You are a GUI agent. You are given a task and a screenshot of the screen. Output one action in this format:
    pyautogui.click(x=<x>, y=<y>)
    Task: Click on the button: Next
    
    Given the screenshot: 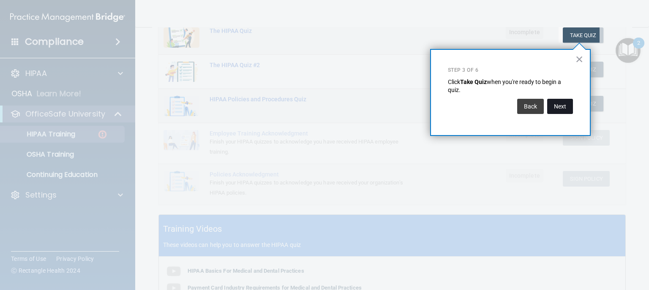 What is the action you would take?
    pyautogui.click(x=560, y=106)
    